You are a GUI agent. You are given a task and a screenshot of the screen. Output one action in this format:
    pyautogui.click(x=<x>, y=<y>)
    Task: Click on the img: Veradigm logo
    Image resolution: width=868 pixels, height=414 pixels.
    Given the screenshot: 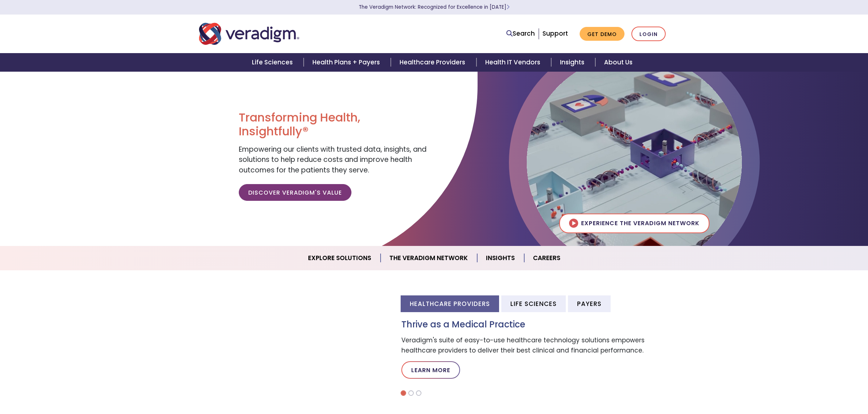 What is the action you would take?
    pyautogui.click(x=249, y=34)
    